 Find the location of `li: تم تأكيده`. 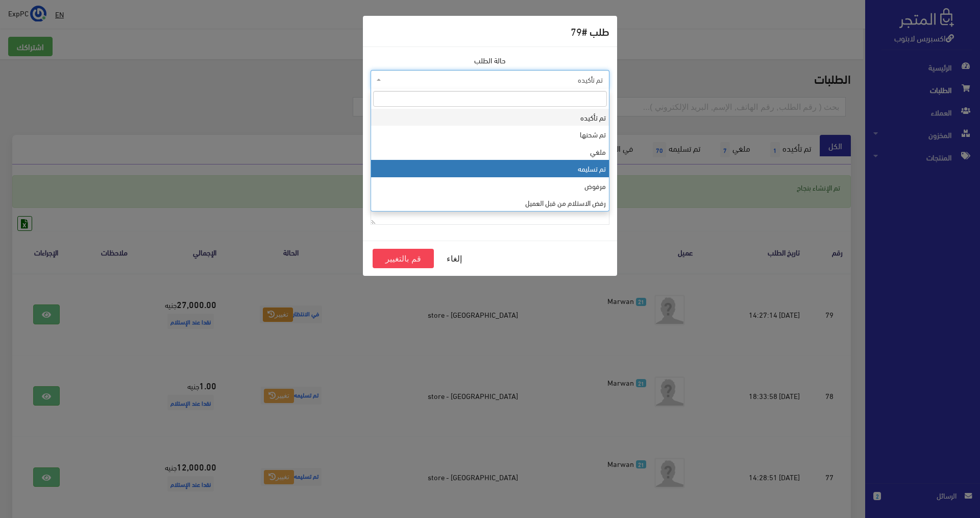

li: تم تأكيده is located at coordinates (490, 117).